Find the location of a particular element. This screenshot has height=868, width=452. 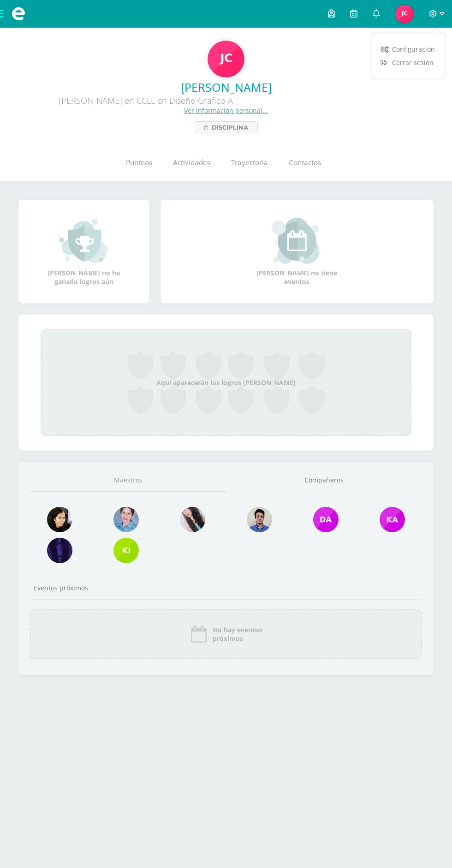

a: Trayectoria is located at coordinates (249, 163).